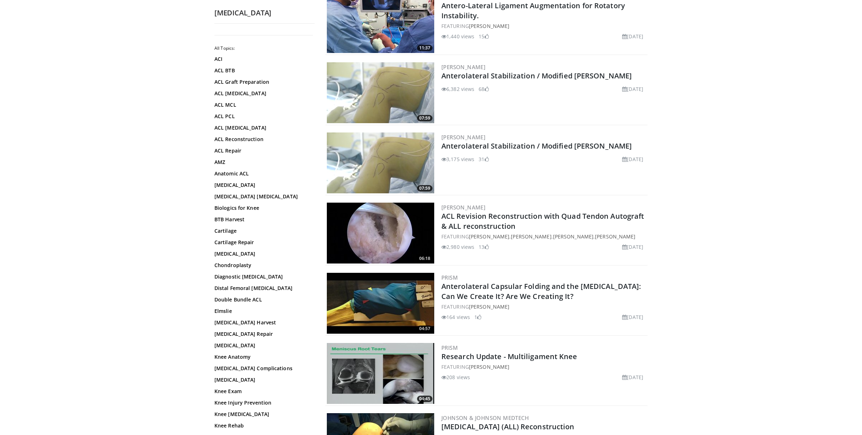 This screenshot has height=435, width=862. Describe the element at coordinates (478, 317) in the screenshot. I see `li: 1` at that location.